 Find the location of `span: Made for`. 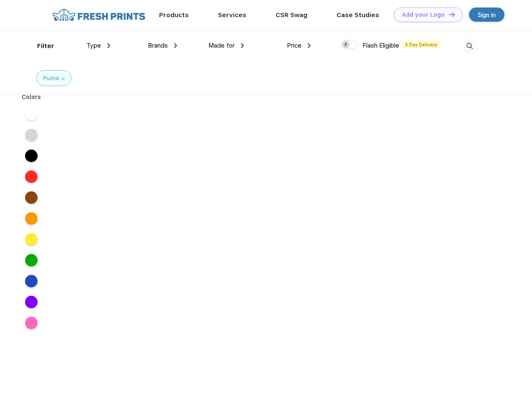

span: Made for is located at coordinates (222, 45).